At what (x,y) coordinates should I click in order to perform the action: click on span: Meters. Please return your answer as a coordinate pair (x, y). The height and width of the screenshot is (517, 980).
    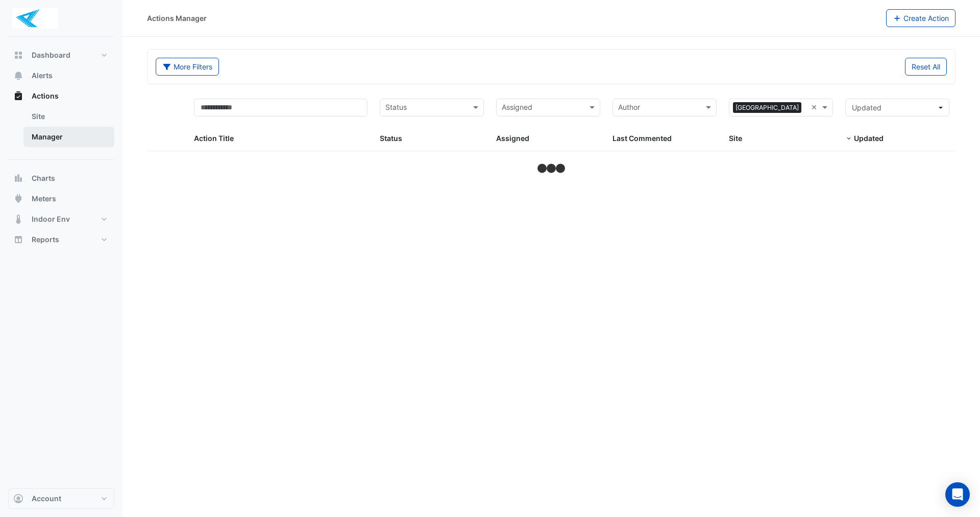
    Looking at the image, I should click on (44, 199).